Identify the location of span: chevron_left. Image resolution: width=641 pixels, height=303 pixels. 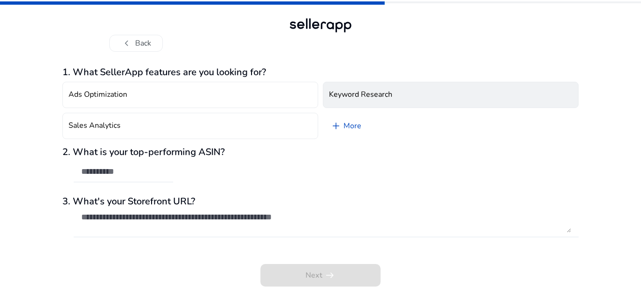
(127, 43).